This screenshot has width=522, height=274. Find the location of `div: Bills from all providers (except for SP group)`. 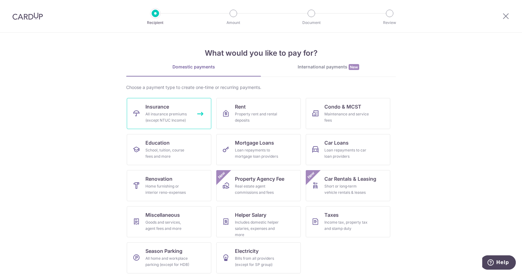

div: Bills from all providers (except for SP group) is located at coordinates (257, 261).